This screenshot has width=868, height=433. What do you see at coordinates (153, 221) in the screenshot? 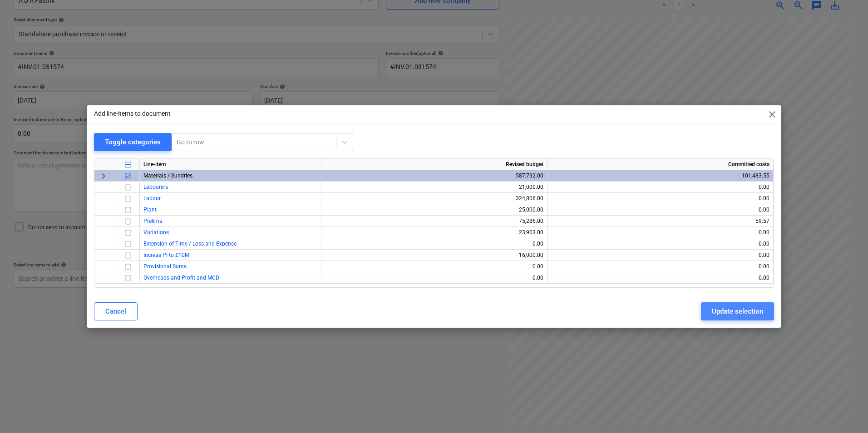
I see `span: Prelims` at bounding box center [153, 221].